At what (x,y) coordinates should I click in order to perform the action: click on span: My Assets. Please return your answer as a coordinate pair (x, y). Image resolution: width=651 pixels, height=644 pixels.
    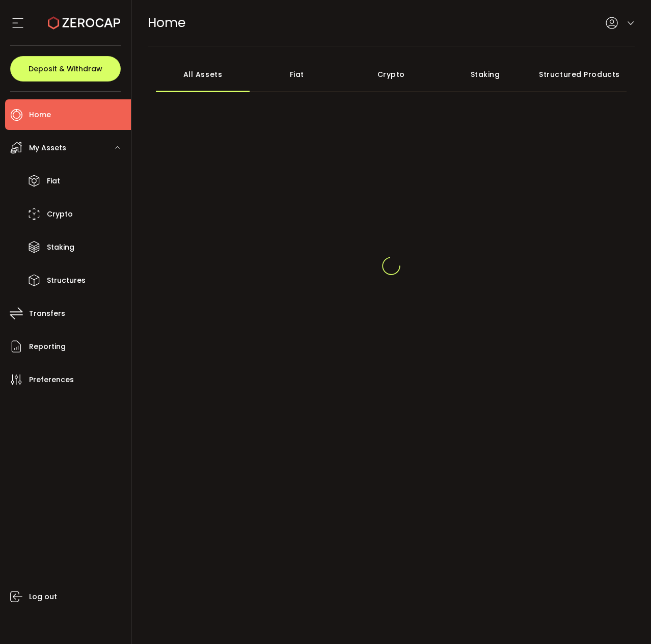
    Looking at the image, I should click on (47, 148).